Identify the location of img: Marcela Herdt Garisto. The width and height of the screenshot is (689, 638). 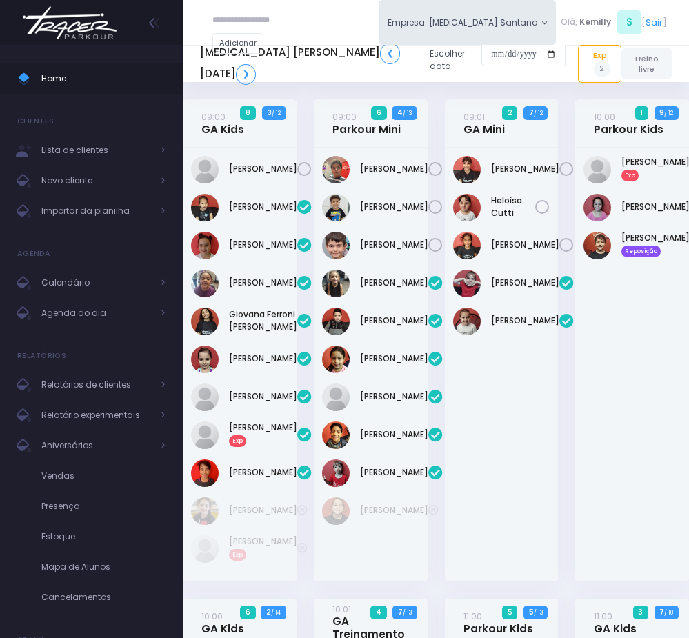
(467, 321).